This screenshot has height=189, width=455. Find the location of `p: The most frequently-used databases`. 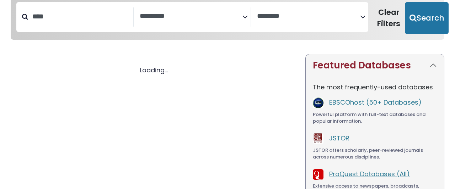

p: The most frequently-used databases is located at coordinates (374, 87).